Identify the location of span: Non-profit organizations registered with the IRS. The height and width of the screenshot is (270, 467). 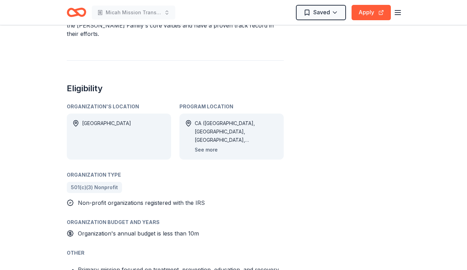
(141, 203).